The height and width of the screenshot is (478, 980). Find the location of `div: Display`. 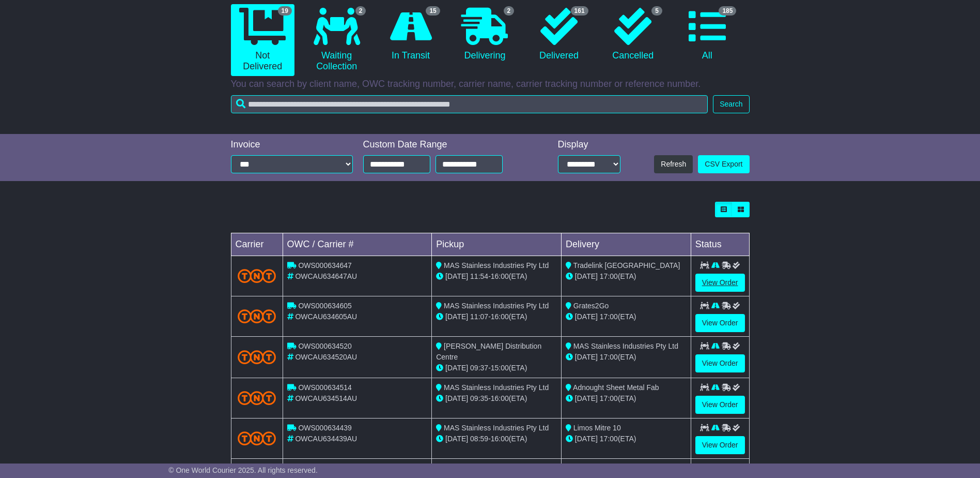

div: Display is located at coordinates (589, 145).